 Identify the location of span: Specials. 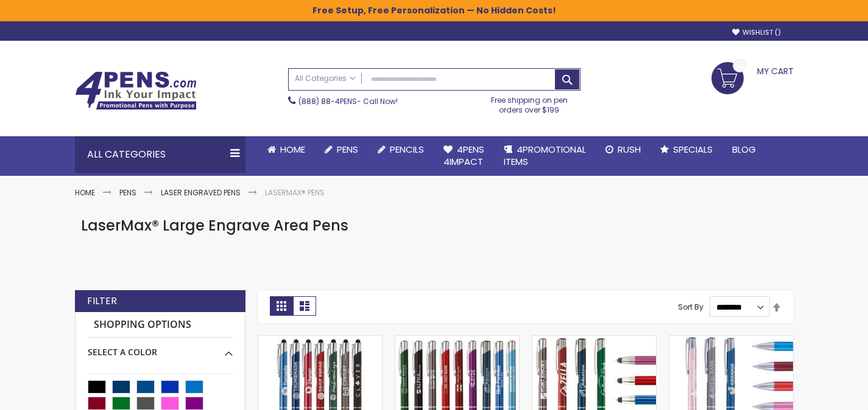
(692, 149).